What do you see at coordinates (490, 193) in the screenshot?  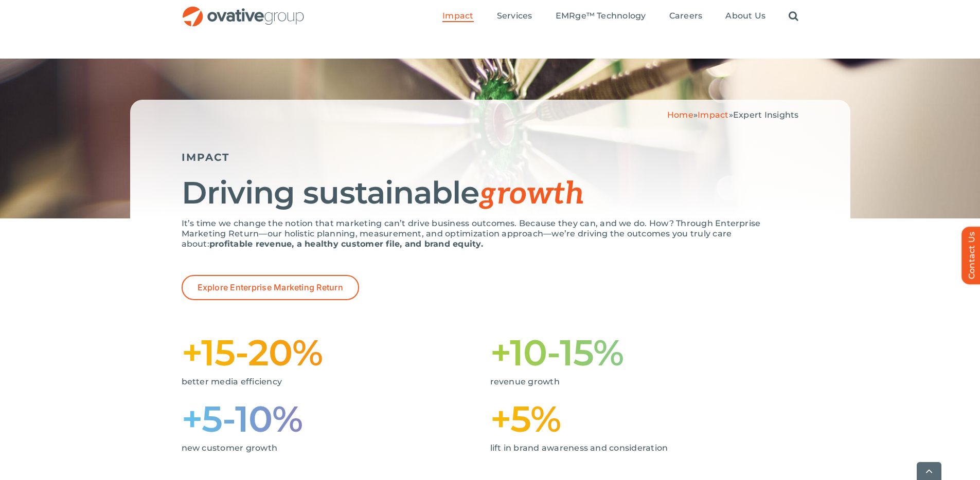 I see `h1: Driving sustainable` at bounding box center [490, 193].